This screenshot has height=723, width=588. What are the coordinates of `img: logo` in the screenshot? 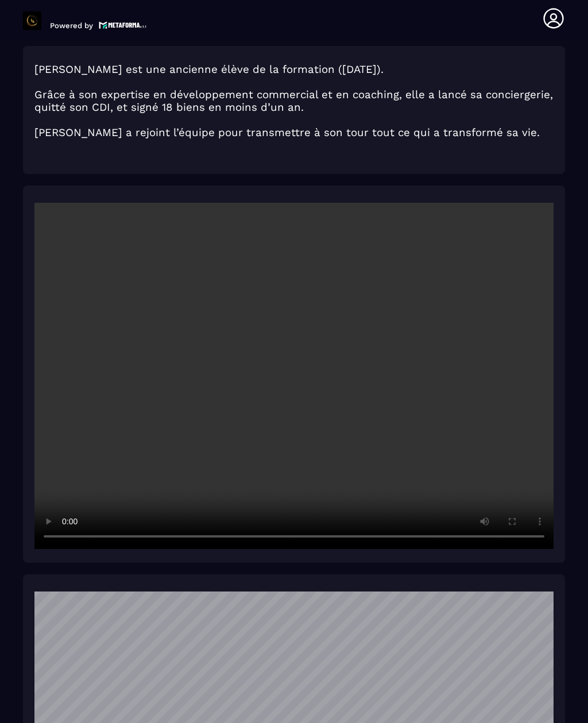 It's located at (123, 25).